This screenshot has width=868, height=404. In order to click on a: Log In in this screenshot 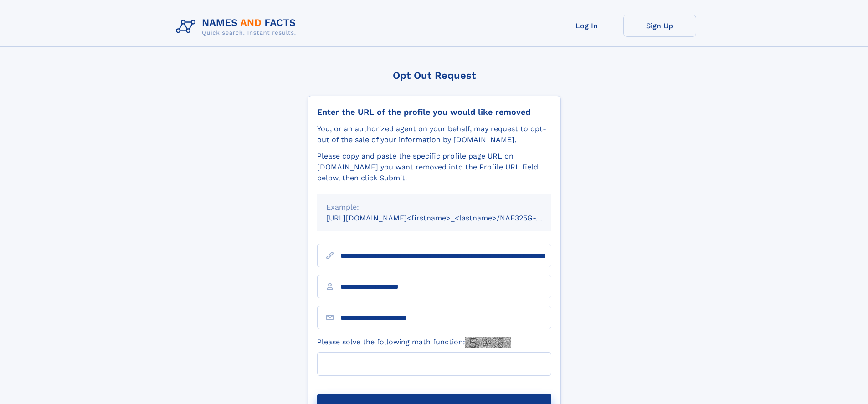, I will do `click(587, 25)`.